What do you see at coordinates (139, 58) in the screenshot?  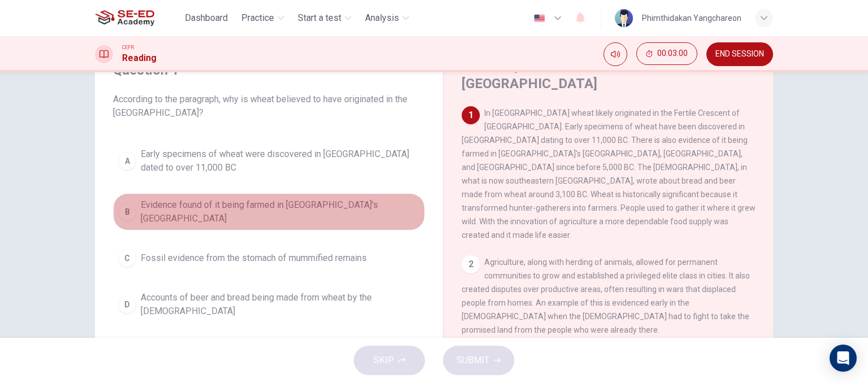 I see `h1: Reading` at bounding box center [139, 58].